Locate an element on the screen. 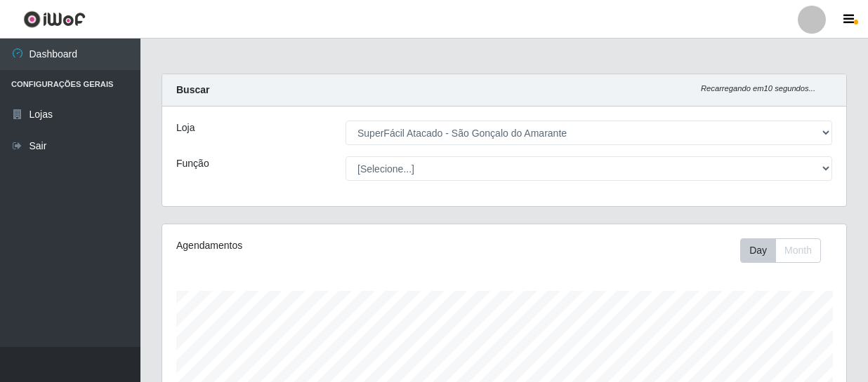 The height and width of the screenshot is (382, 868). div: Agendamentos is located at coordinates (307, 246).